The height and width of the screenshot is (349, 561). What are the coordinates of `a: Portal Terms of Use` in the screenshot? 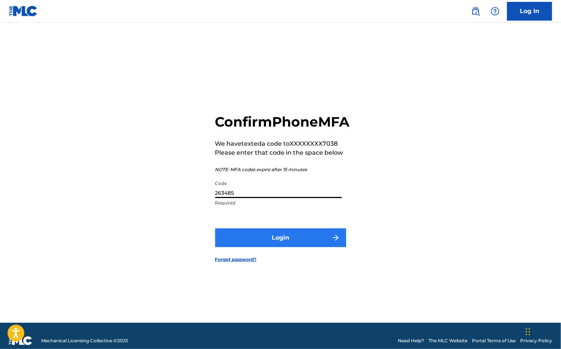 It's located at (494, 341).